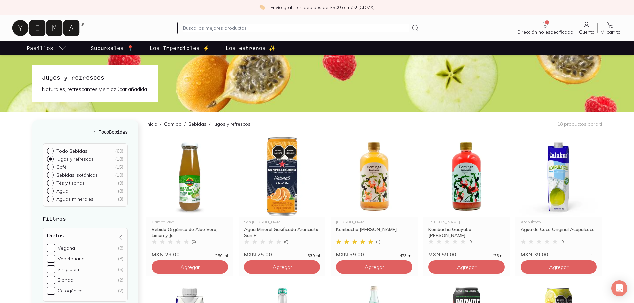 Image resolution: width=634 pixels, height=303 pixels. I want to click on span: 330 ml, so click(314, 256).